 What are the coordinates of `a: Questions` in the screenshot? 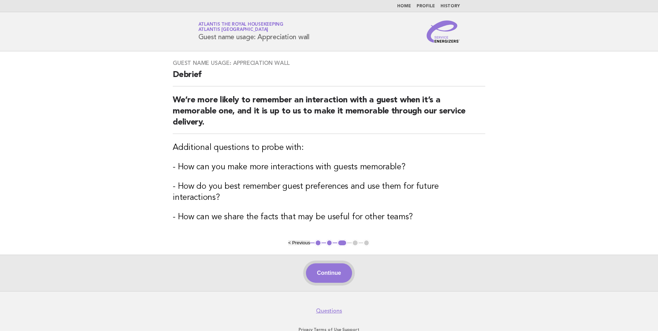 It's located at (329, 311).